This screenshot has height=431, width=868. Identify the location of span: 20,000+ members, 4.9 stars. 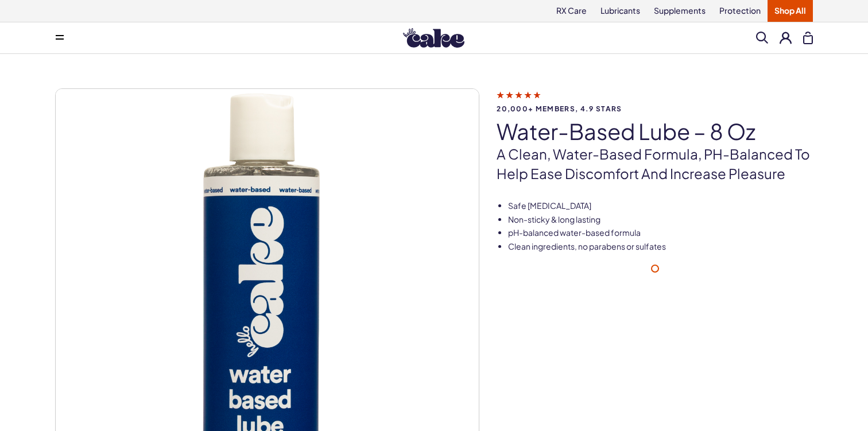
(654, 109).